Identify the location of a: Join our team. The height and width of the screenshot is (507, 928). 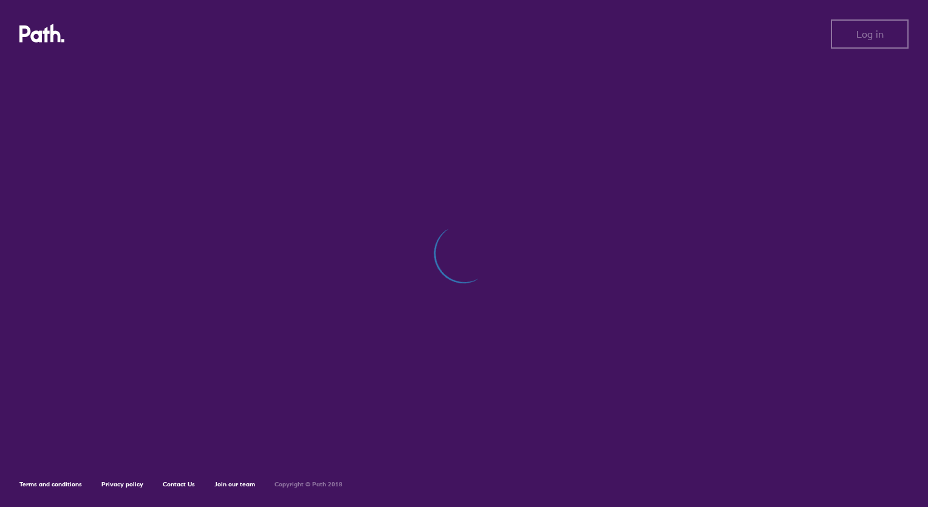
(235, 484).